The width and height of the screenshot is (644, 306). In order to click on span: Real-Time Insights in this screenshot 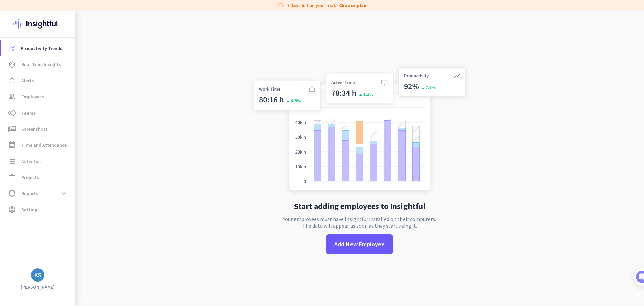, I will do `click(41, 64)`.